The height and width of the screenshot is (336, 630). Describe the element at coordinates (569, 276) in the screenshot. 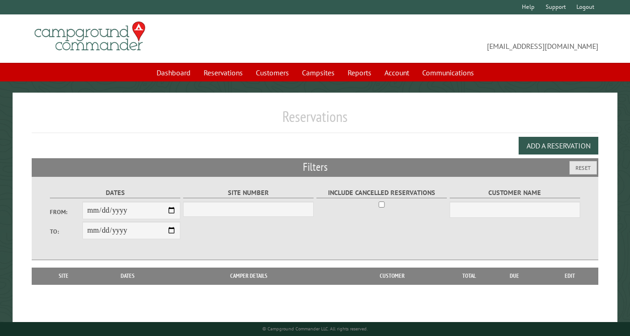

I see `th: Edit` at that location.